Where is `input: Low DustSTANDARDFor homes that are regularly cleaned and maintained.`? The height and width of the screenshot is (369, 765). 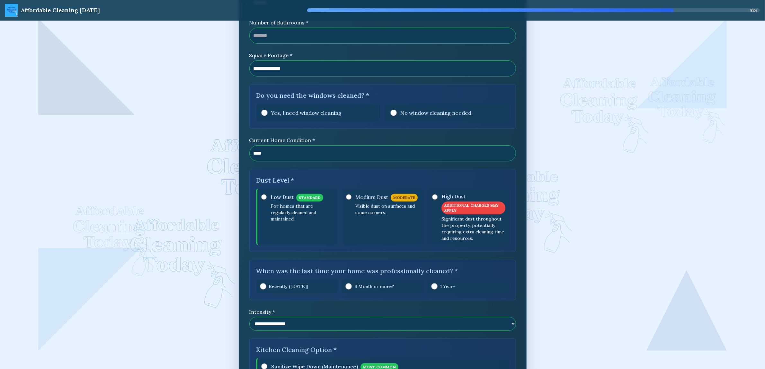
input: Low DustSTANDARDFor homes that are regularly cleaned and maintained. is located at coordinates (264, 197).